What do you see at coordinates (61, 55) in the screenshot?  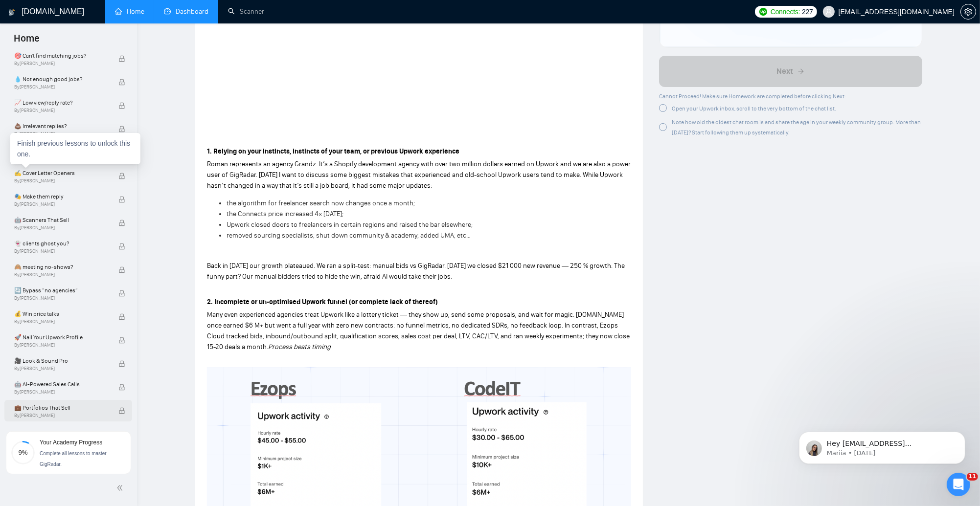 I see `span: 🎯 Can't find matching jobs?` at bounding box center [61, 55].